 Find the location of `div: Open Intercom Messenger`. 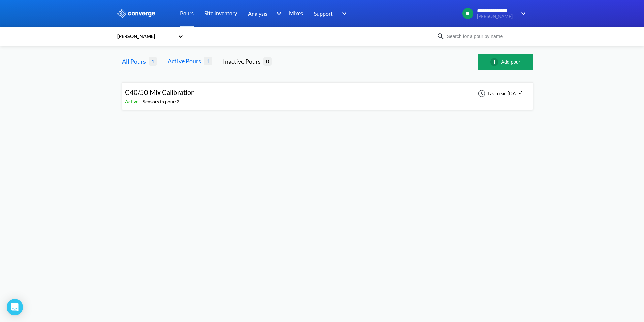

div: Open Intercom Messenger is located at coordinates (15, 307).